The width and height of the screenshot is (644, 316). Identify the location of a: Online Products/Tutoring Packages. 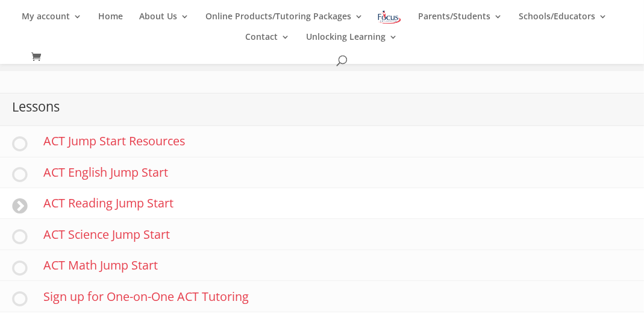
(285, 22).